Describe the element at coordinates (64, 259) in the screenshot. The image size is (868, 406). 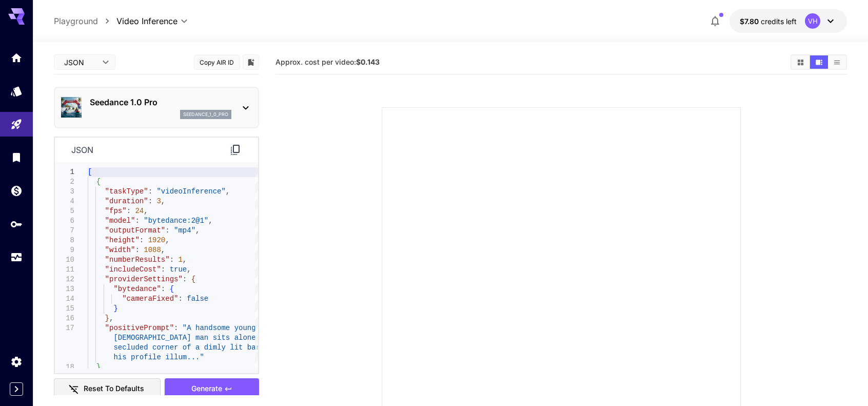
I see `div: 10` at that location.